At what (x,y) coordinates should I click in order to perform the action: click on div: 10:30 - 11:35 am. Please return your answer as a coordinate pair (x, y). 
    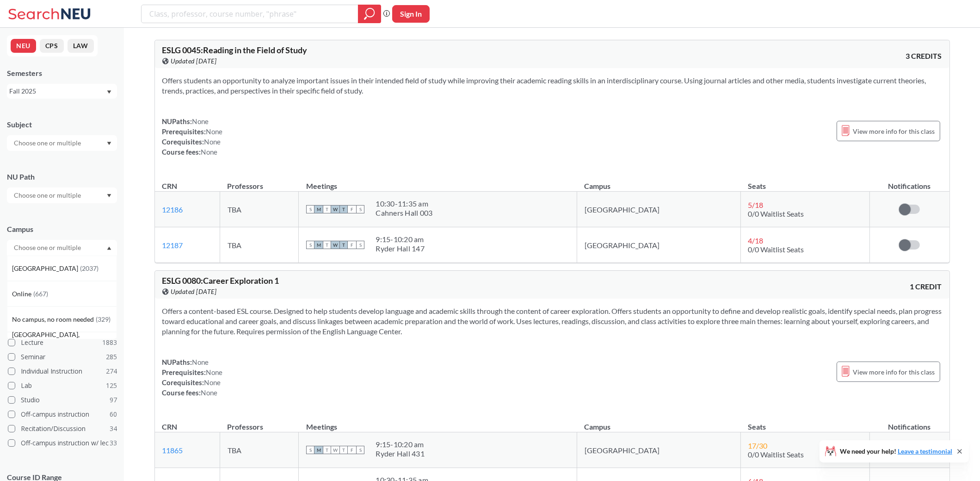
    Looking at the image, I should click on (404, 203).